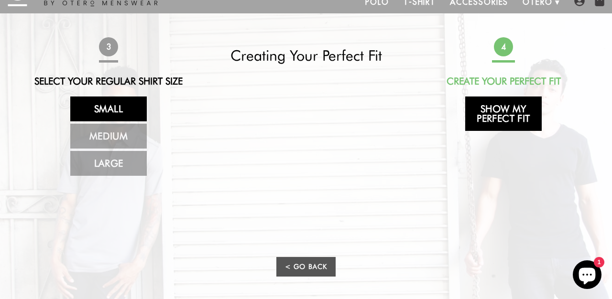  Describe the element at coordinates (306, 55) in the screenshot. I see `h2: Creating Your Perfect Fit` at that location.